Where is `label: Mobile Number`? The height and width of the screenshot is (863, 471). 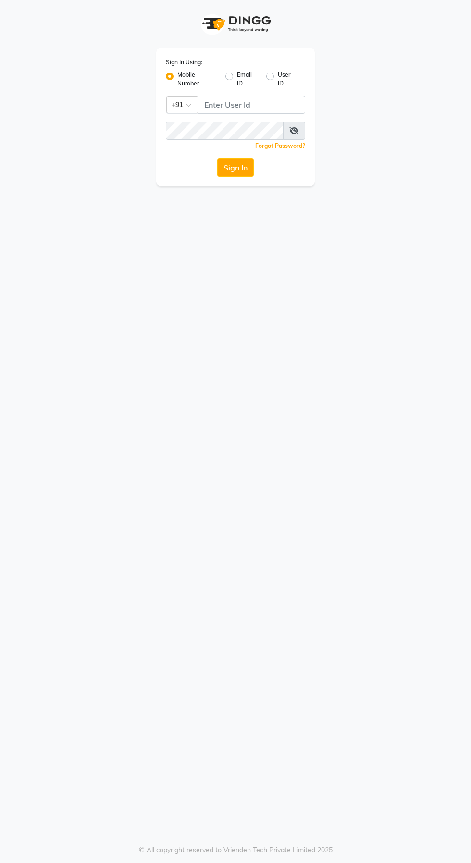
label: Mobile Number is located at coordinates (197, 79).